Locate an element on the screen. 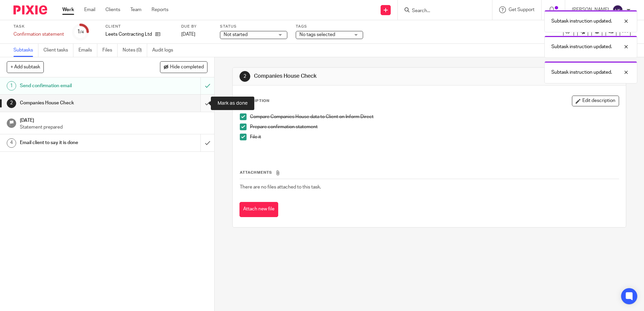 The height and width of the screenshot is (311, 644). a: Email is located at coordinates (89, 10).